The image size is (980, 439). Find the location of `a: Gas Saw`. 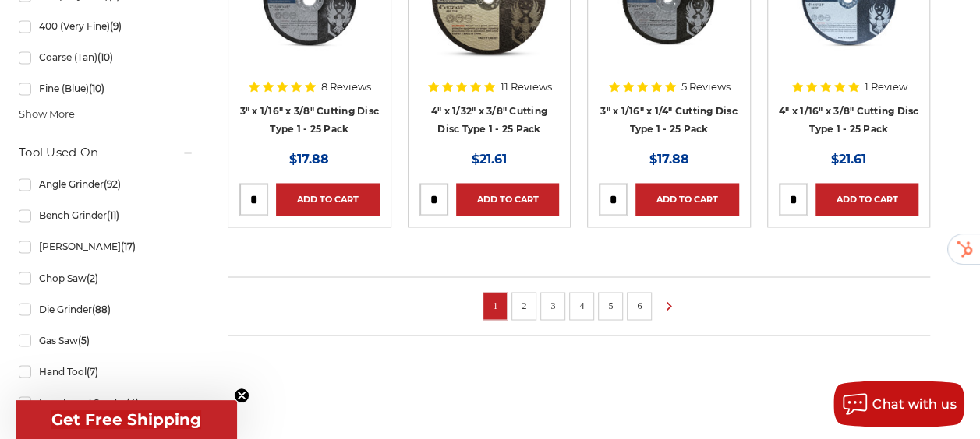

a: Gas Saw is located at coordinates (106, 339).